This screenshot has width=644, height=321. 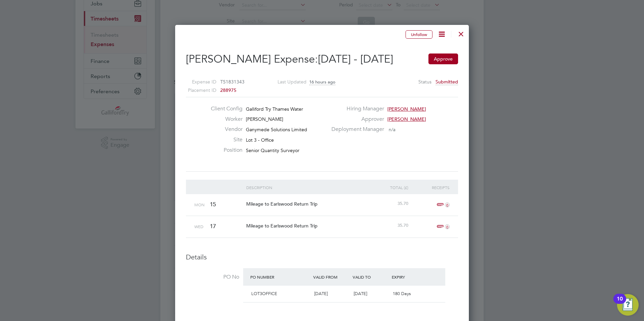 I want to click on span: Senior Quantity Surveyor, so click(x=273, y=150).